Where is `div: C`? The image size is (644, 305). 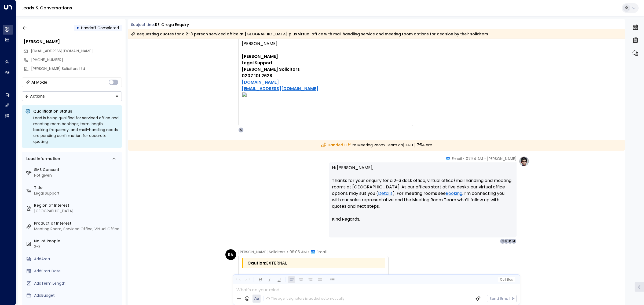
div: C is located at coordinates (503, 242).